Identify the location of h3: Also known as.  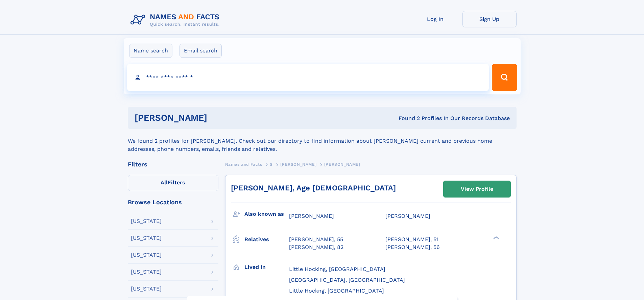
(267, 214).